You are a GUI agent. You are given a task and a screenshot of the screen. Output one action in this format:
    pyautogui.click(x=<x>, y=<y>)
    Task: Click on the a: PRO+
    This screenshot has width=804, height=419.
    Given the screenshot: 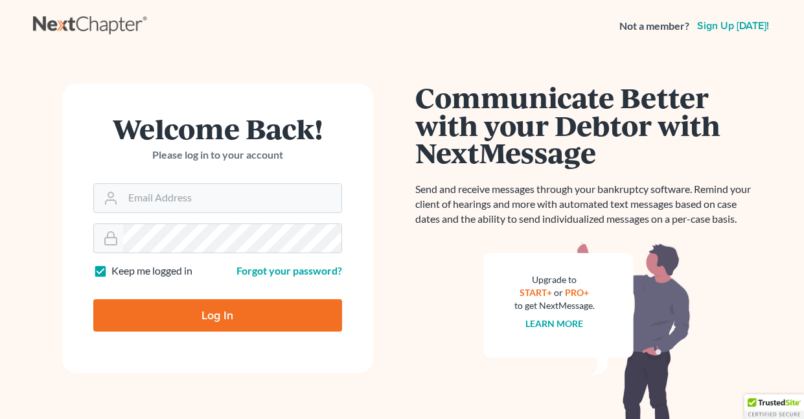 What is the action you would take?
    pyautogui.click(x=577, y=292)
    